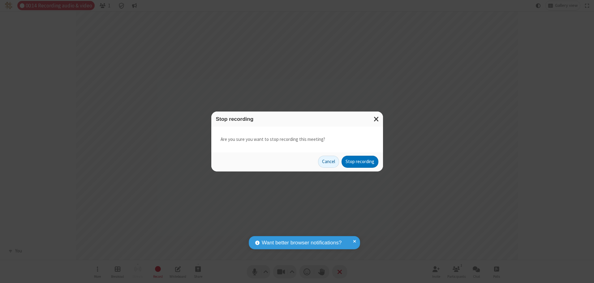 The height and width of the screenshot is (283, 594). What do you see at coordinates (376, 119) in the screenshot?
I see `button: Close modal` at bounding box center [376, 119].